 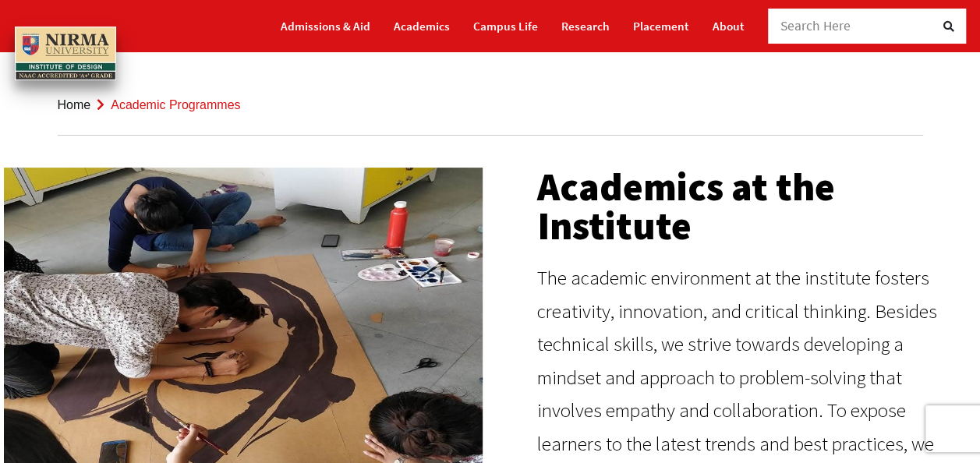 What do you see at coordinates (175, 104) in the screenshot?
I see `span: Academic Programmes` at bounding box center [175, 104].